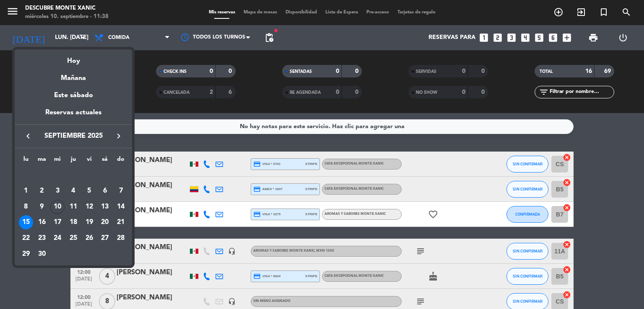 This screenshot has height=309, width=644. I want to click on div: 26, so click(90, 239).